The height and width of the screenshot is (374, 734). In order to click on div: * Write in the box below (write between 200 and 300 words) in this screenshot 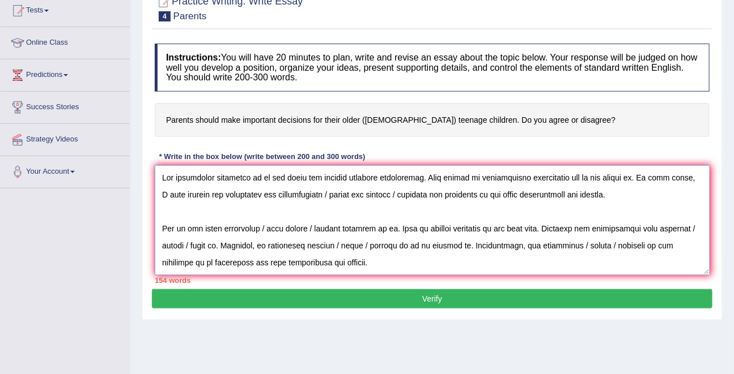, I will do `click(262, 156)`.